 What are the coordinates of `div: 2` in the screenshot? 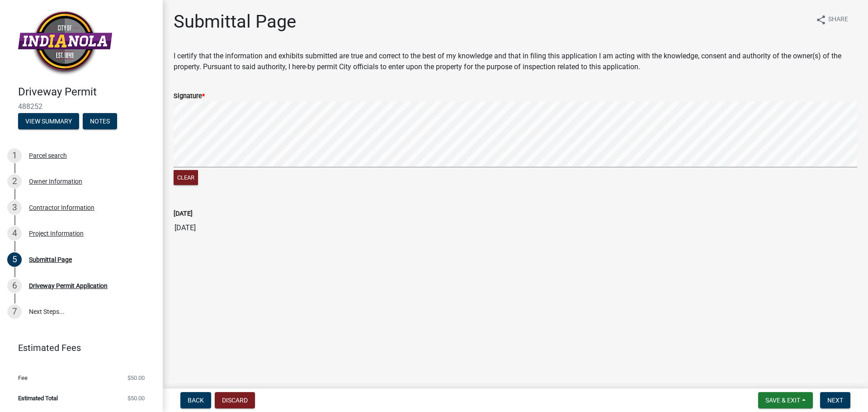 It's located at (14, 182).